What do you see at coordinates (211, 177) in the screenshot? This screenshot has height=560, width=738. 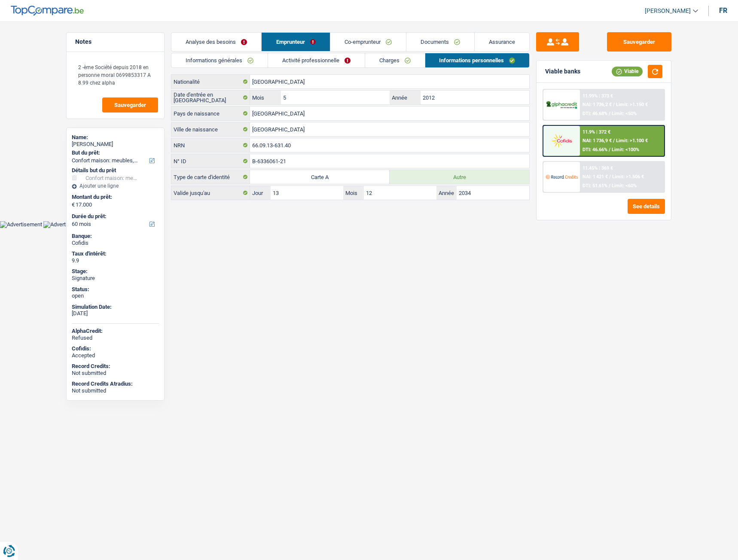 I see `label: Type de carte d'identité` at bounding box center [211, 177].